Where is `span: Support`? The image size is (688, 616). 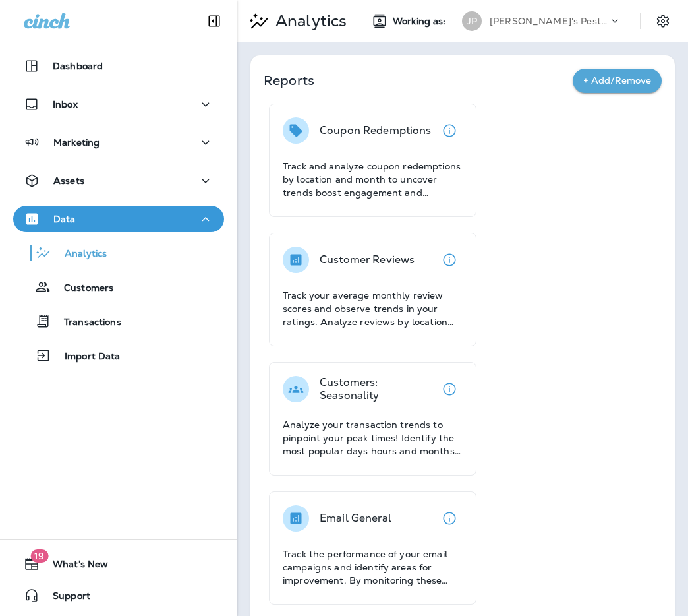
span: Support is located at coordinates (65, 598).